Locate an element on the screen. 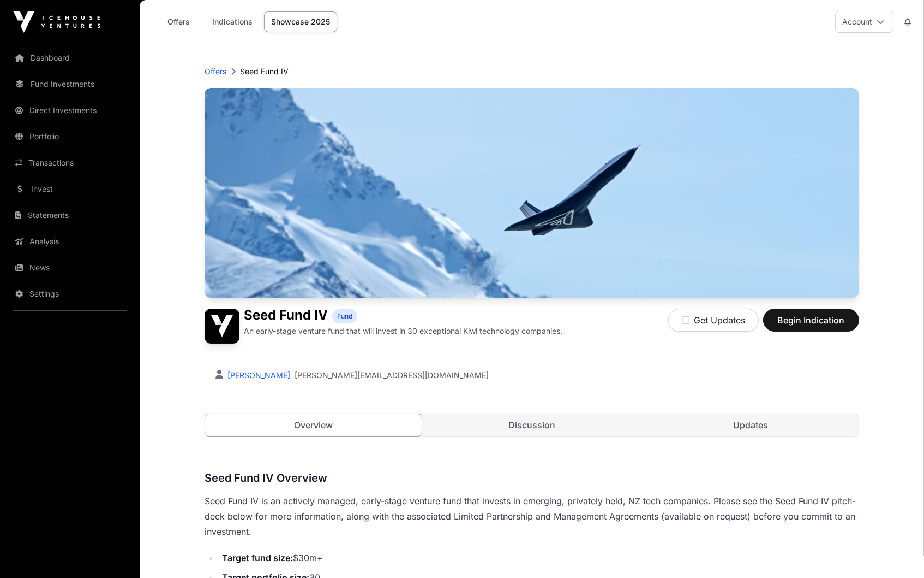 Image resolution: width=924 pixels, height=578 pixels. p: Seed Fund IV is located at coordinates (264, 71).